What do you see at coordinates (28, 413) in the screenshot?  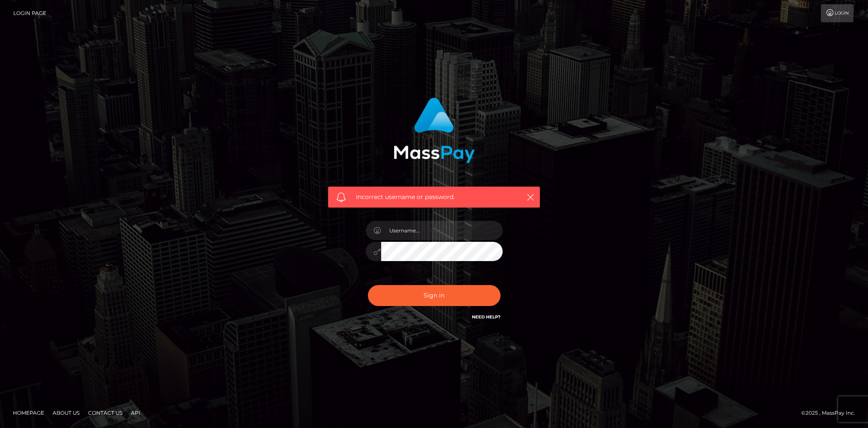 I see `a: Homepage` at bounding box center [28, 413].